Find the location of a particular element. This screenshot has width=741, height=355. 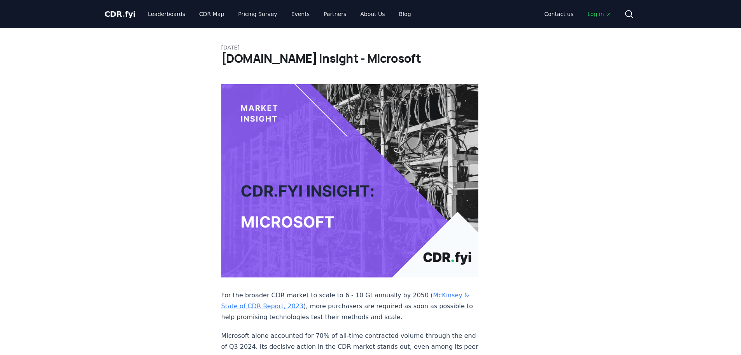

a: Blog is located at coordinates (405, 14).